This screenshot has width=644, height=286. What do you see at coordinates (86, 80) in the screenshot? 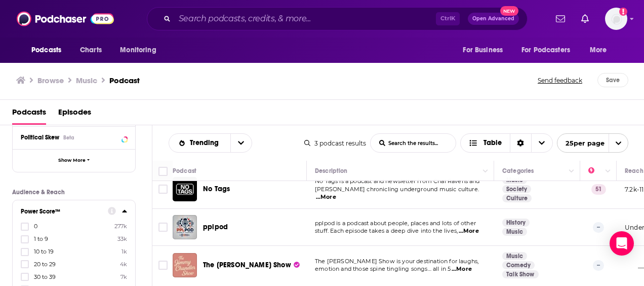
I see `h1: Music` at bounding box center [86, 80].